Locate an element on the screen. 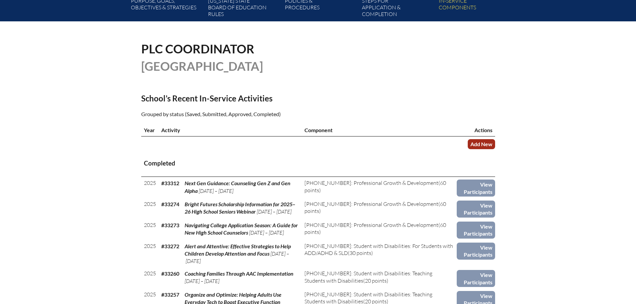 This screenshot has width=636, height=304. th: Component is located at coordinates (379, 130).